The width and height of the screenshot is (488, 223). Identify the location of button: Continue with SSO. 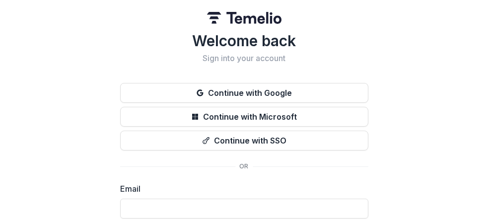
(244, 141).